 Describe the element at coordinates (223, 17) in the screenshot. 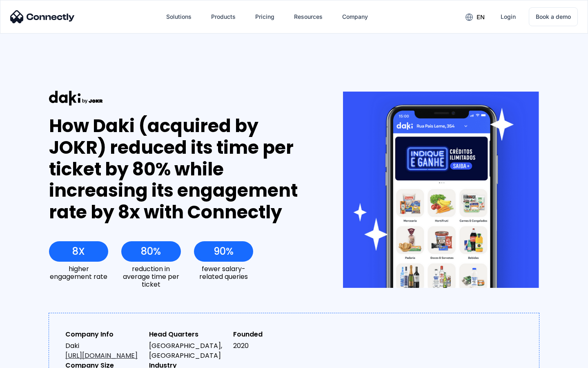

I see `div: Products` at that location.